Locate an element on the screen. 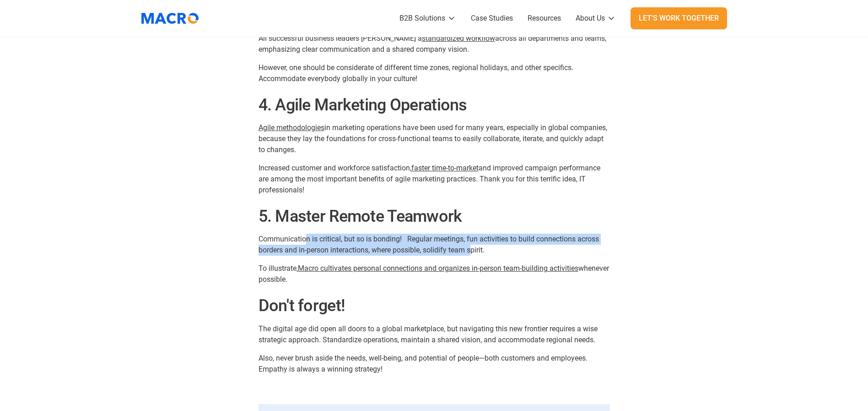 The image size is (868, 411). div: Let's Work Together is located at coordinates (678, 18).